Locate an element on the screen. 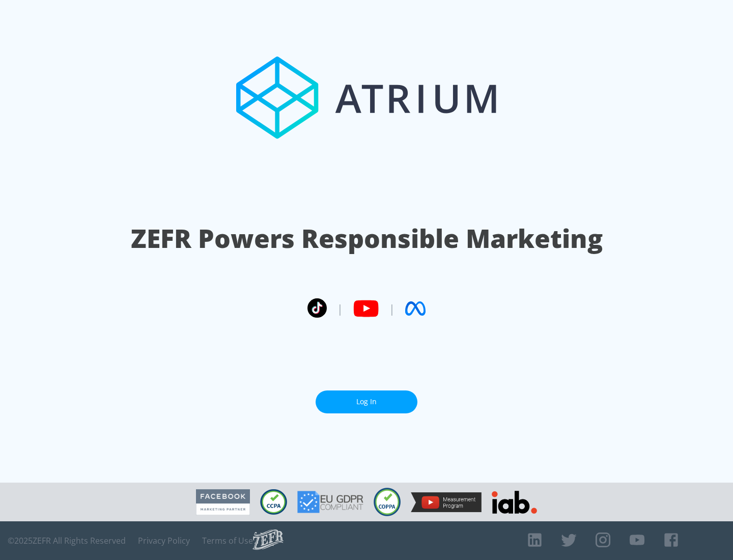  h1: ZEFR Powers Responsible Marketing is located at coordinates (366, 238).